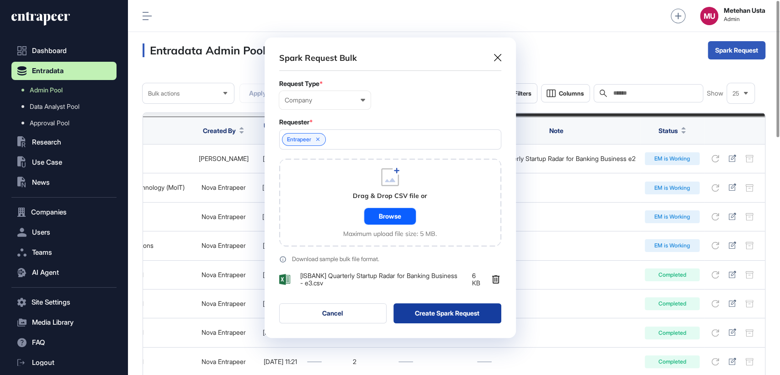  What do you see at coordinates (390, 234) in the screenshot?
I see `div: Maximum upload file size: 5 MB.` at bounding box center [390, 234].